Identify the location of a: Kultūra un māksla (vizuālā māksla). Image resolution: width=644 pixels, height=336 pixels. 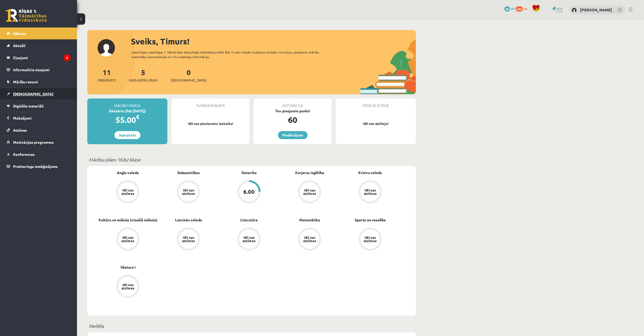
(128, 220).